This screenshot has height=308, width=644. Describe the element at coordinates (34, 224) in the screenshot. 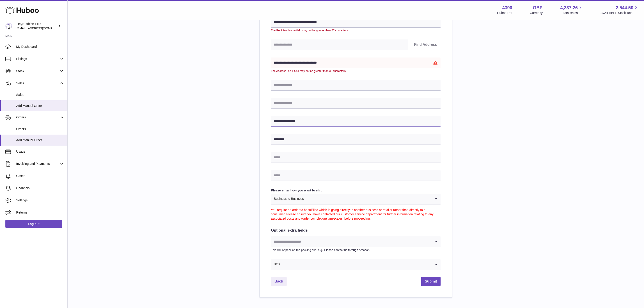

I see `a: Log out` at that location.